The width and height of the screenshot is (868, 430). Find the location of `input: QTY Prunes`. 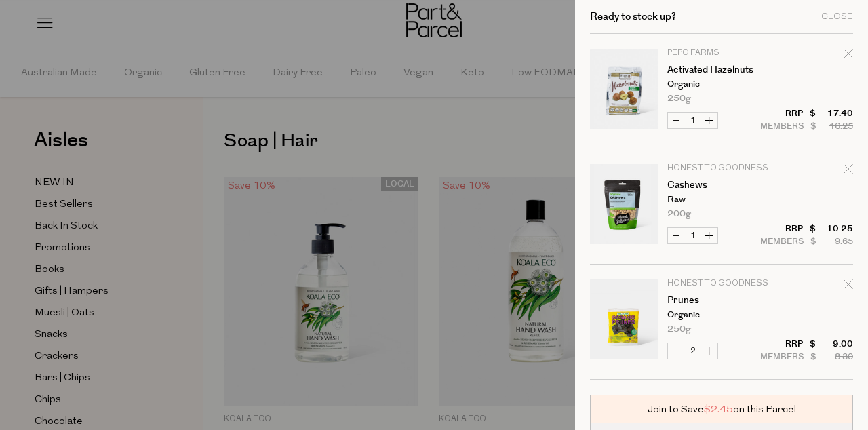

input: QTY Prunes is located at coordinates (693, 351).